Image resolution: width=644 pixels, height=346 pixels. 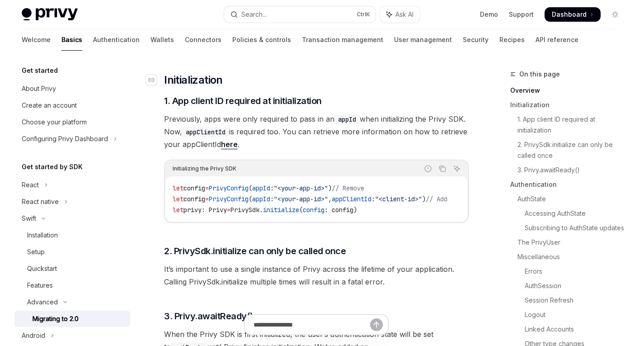 What do you see at coordinates (49, 106) in the screenshot?
I see `div: Create an account` at bounding box center [49, 106].